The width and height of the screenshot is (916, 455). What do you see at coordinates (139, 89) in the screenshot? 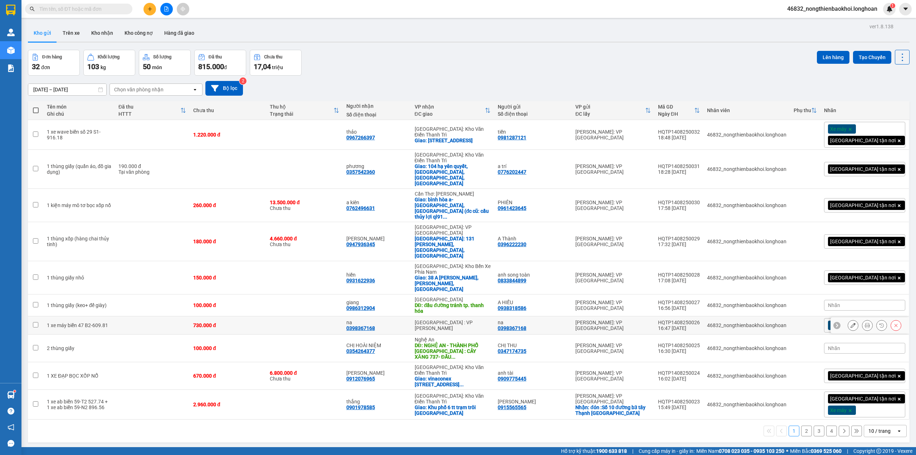
I see `div: Chọn văn phòng nhận` at bounding box center [139, 89].